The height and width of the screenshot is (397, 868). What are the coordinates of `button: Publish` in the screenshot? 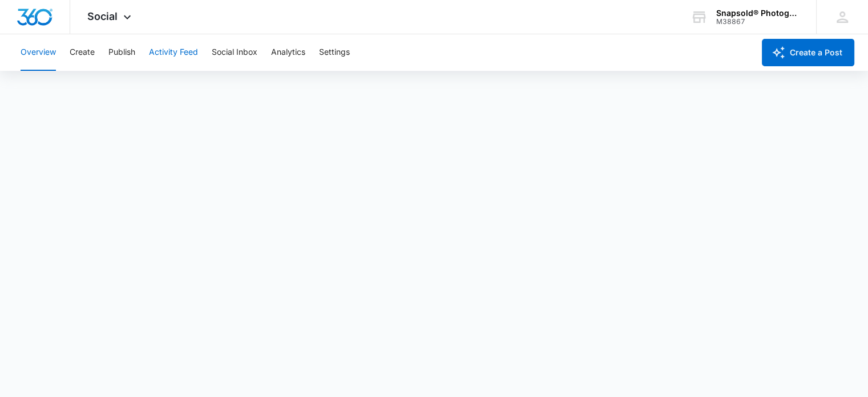 It's located at (122, 53).